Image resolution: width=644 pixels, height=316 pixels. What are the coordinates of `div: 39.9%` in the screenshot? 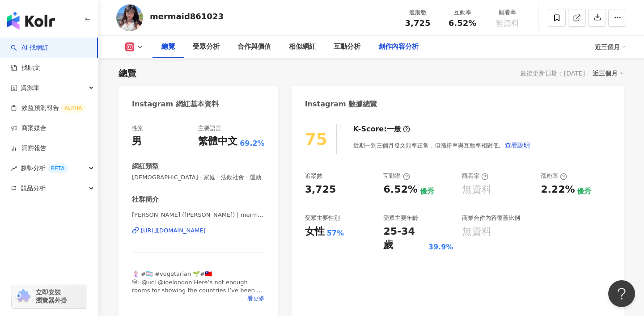 It's located at (441, 247).